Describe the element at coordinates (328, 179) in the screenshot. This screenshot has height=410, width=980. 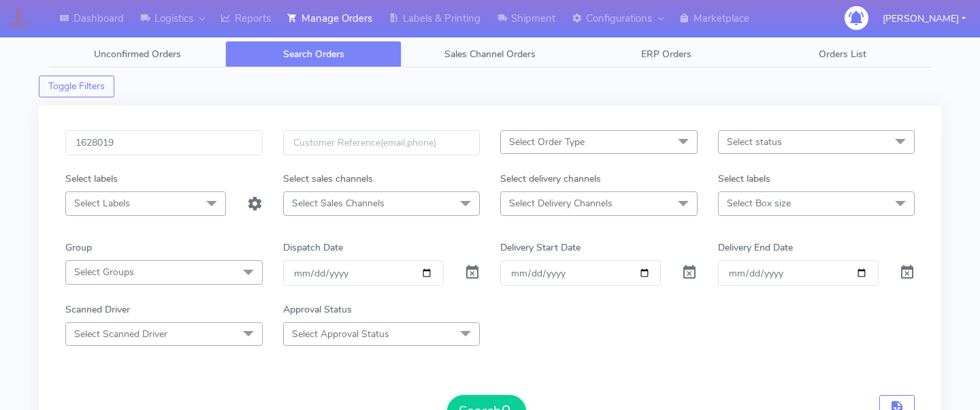
I see `label: Select sales channels` at that location.